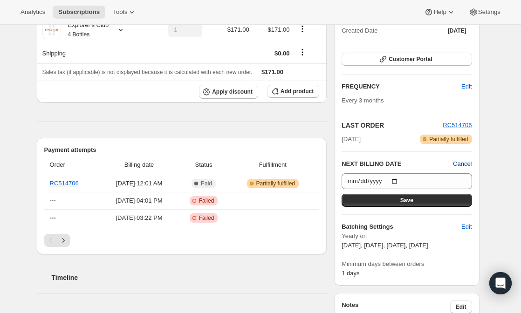 This screenshot has width=521, height=313. What do you see at coordinates (282, 53) in the screenshot?
I see `span: $0.00` at bounding box center [282, 53].